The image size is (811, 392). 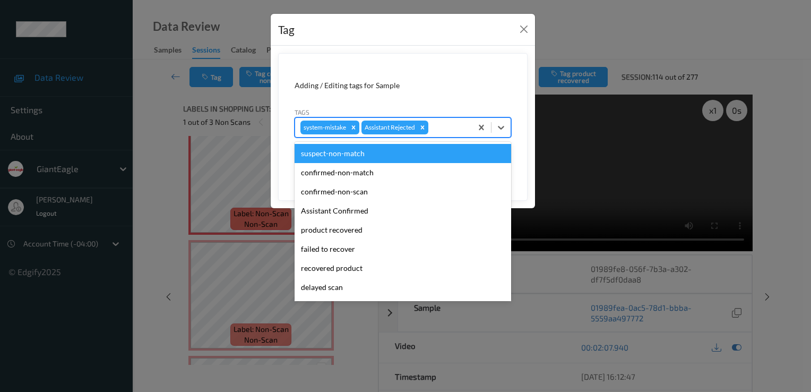 What do you see at coordinates (403, 153) in the screenshot?
I see `div: suspect-non-match` at bounding box center [403, 153].